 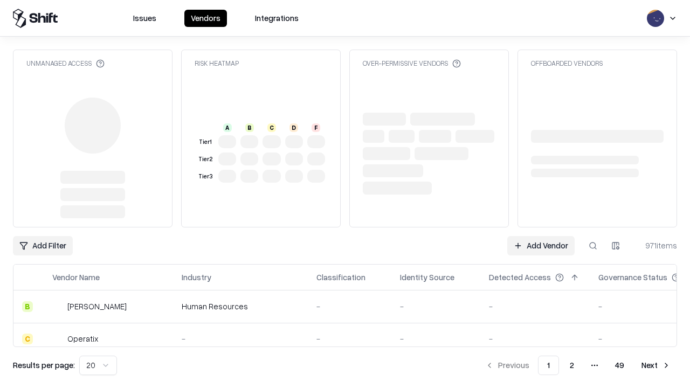 I want to click on img: Deel, so click(x=58, y=307).